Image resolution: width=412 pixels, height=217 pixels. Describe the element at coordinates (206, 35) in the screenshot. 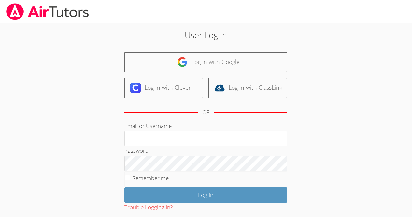

I see `h2: User Log in` at that location.